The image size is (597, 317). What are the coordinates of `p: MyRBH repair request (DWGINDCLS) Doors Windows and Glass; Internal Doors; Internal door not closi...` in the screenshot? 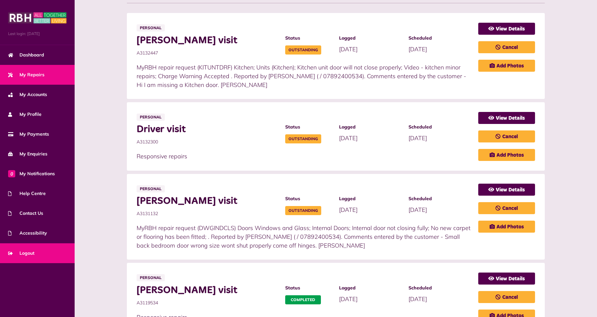 It's located at (304, 236).